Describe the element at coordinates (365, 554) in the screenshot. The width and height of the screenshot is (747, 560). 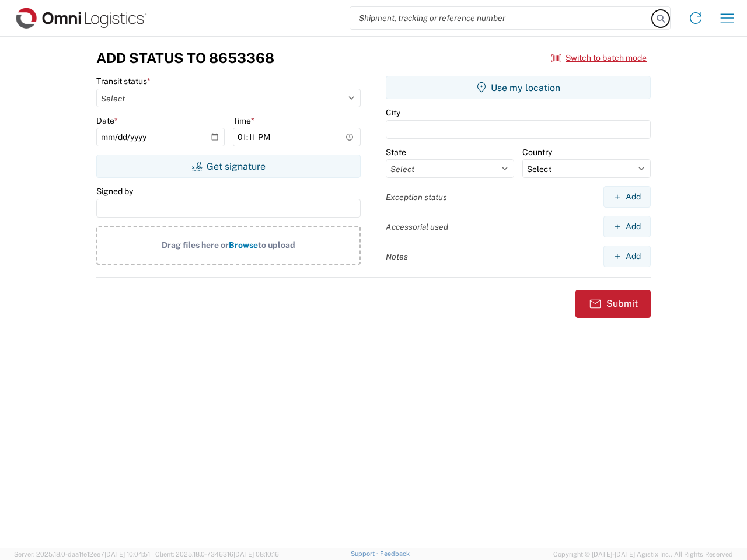
I see `a: Support` at that location.